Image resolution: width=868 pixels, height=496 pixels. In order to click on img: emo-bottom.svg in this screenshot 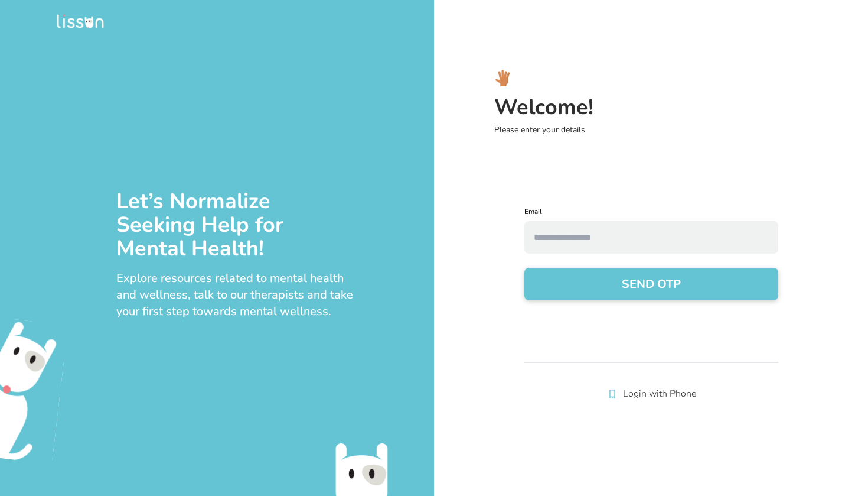, I will do `click(361, 469)`.